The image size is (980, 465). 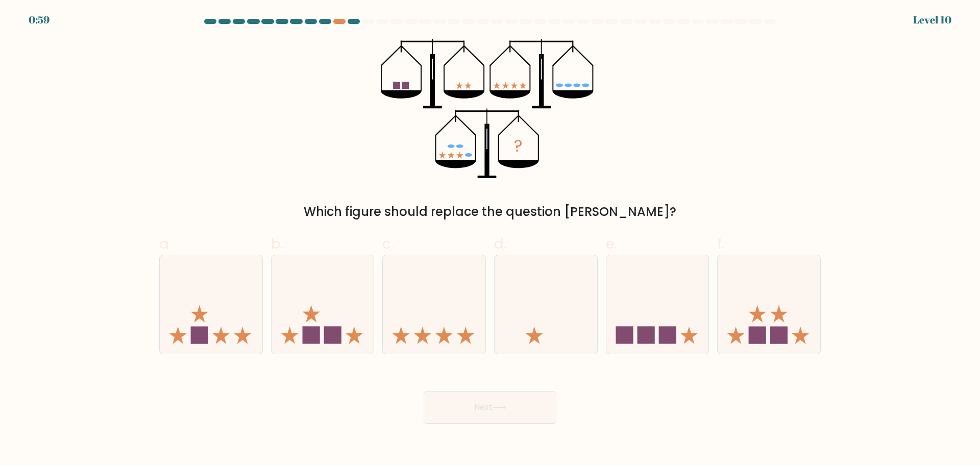 I want to click on div: 0:59, so click(x=39, y=19).